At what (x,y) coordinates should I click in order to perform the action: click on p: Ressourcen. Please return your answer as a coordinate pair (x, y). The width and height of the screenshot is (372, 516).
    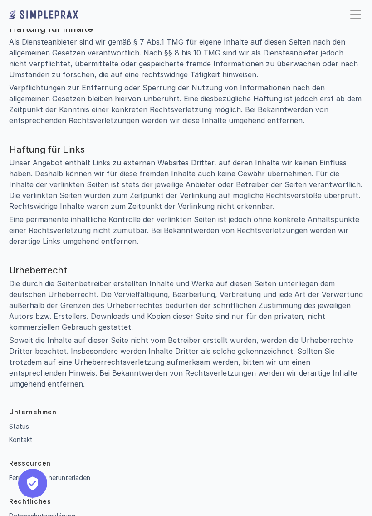
    Looking at the image, I should click on (30, 463).